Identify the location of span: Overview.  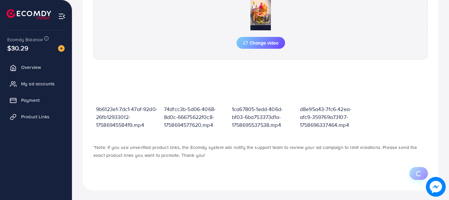
(31, 67).